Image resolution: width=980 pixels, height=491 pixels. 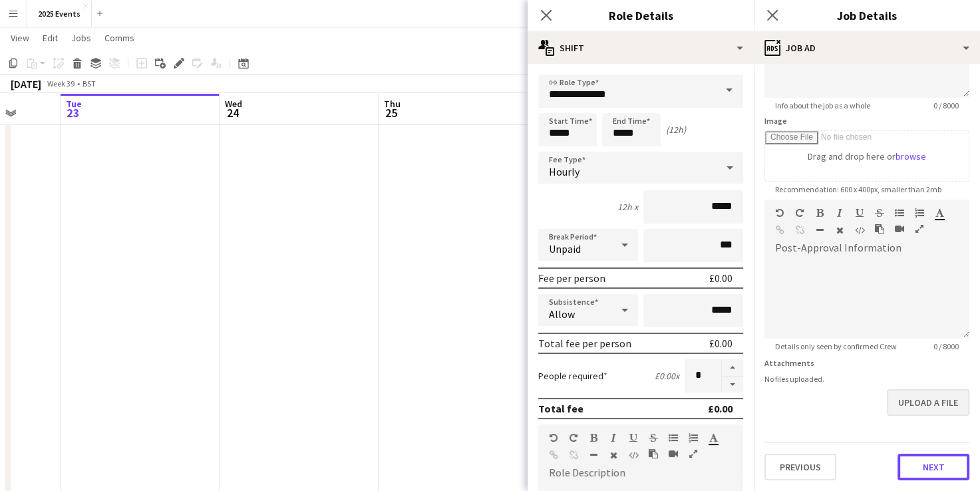 What do you see at coordinates (81, 37) in the screenshot?
I see `span: Jobs` at bounding box center [81, 37].